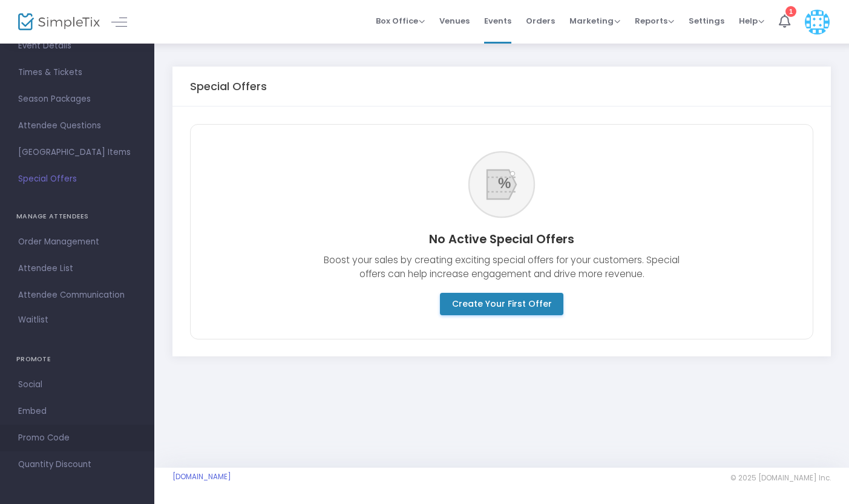  I want to click on span: Attendee Communication, so click(77, 295).